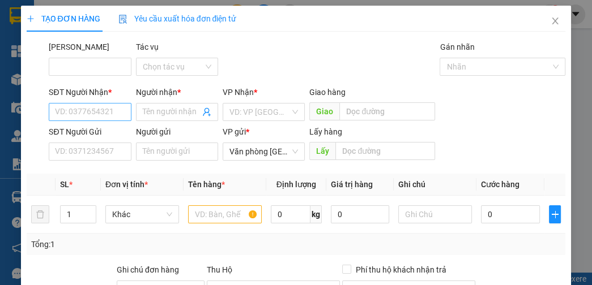  Describe the element at coordinates (263, 152) in the screenshot. I see `span: Văn phòng Tân Kỳ` at that location.